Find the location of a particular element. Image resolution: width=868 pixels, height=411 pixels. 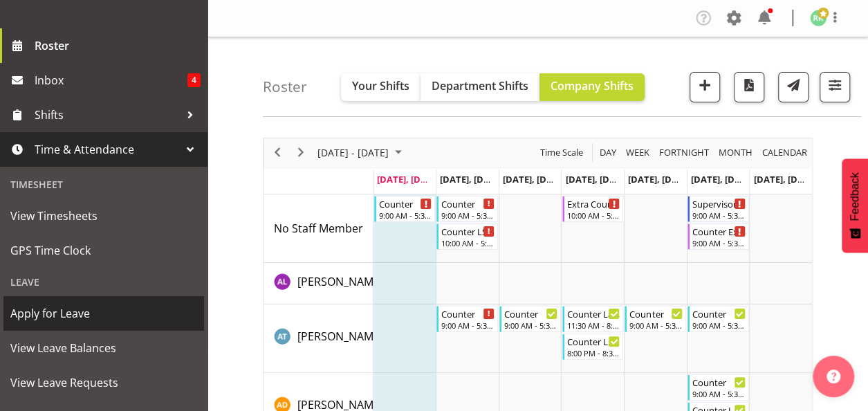

span: Week is located at coordinates (638, 152).